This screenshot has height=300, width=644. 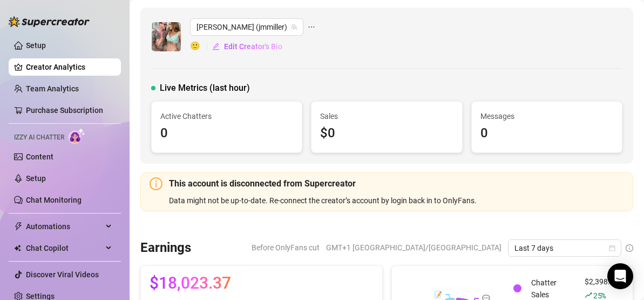 What do you see at coordinates (205, 88) in the screenshot?
I see `span: Live Metrics (last hour)` at bounding box center [205, 88].